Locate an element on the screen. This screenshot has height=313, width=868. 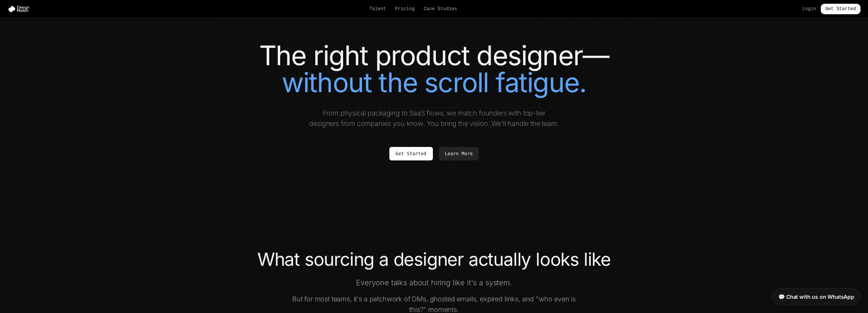
a: 💬 Chat with us on WhatsApp is located at coordinates (816, 297).